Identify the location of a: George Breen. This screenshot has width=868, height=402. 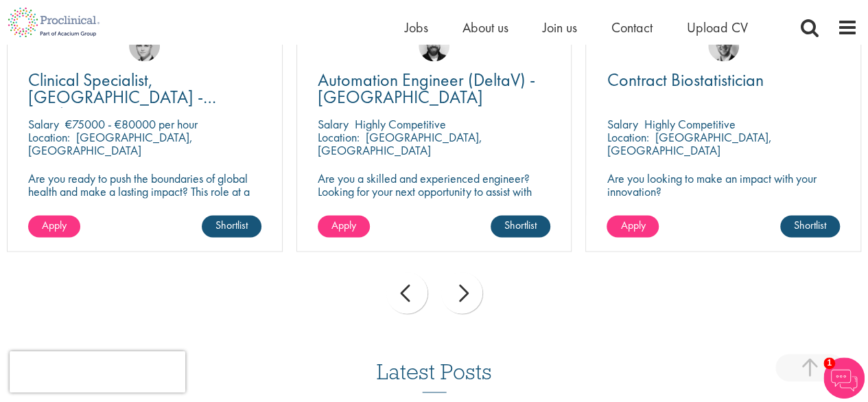
(723, 45).